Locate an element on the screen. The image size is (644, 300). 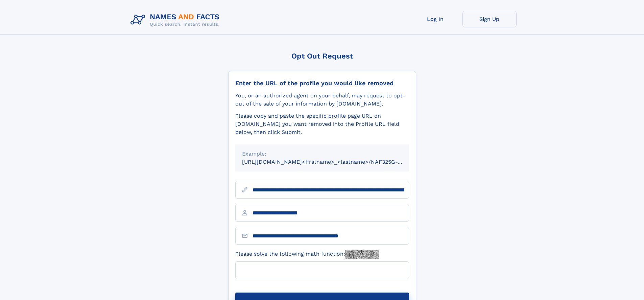
div: Example: is located at coordinates (322, 154).